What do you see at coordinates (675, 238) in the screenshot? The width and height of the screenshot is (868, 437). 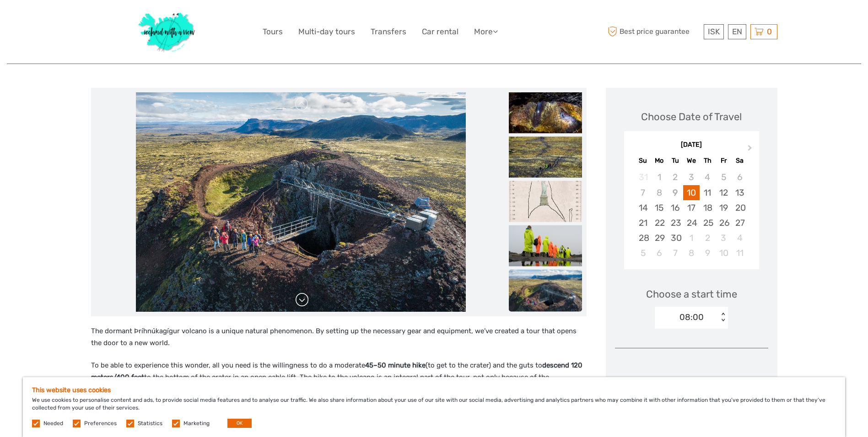 I see `div: Choose Tuesday, September 30th, 2025` at bounding box center [675, 238].